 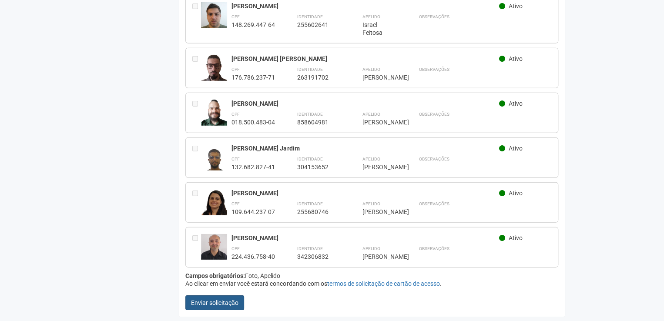 I want to click on div: 148.269.447-64, so click(x=253, y=25).